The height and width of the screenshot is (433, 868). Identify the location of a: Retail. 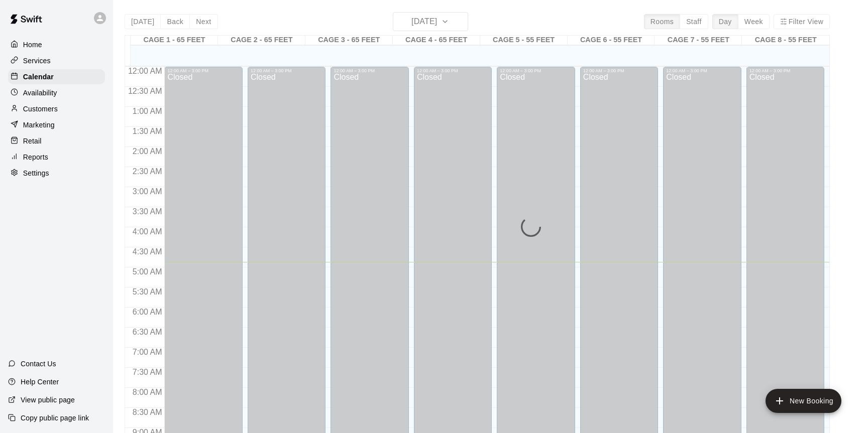
(56, 141).